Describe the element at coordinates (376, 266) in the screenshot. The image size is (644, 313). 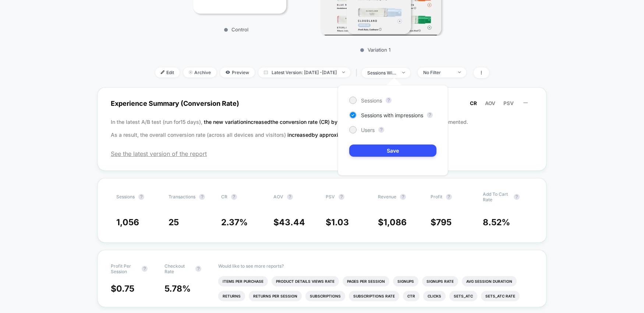
I see `p: Would like to see more reports?` at that location.